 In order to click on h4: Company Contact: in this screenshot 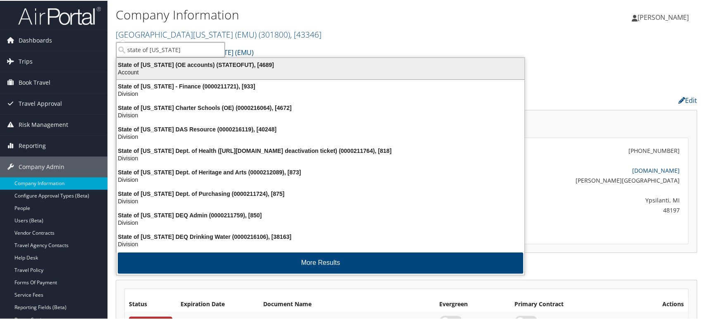, I will do `click(550, 129)`.